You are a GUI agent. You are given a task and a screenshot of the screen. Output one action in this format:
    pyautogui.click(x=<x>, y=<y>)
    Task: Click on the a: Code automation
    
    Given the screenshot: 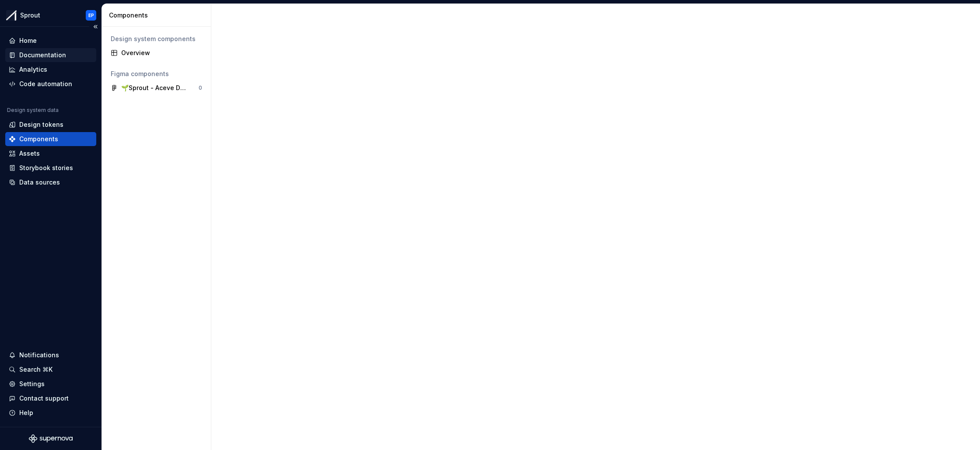 What is the action you would take?
    pyautogui.click(x=50, y=84)
    